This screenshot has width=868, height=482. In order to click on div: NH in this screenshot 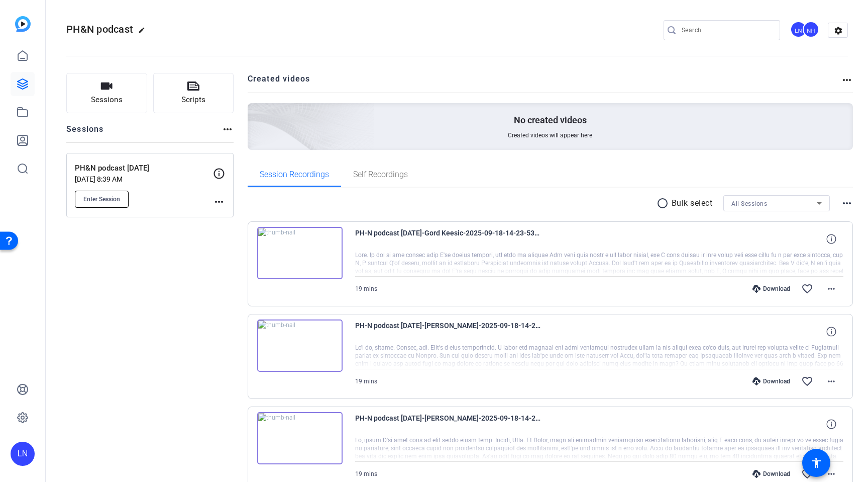, I will do `click(811, 29)`.